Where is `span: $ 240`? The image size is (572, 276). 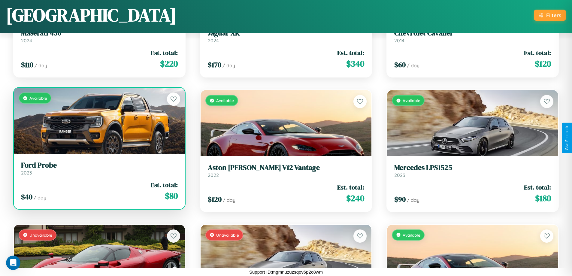
span: $ 240 is located at coordinates (355, 198).